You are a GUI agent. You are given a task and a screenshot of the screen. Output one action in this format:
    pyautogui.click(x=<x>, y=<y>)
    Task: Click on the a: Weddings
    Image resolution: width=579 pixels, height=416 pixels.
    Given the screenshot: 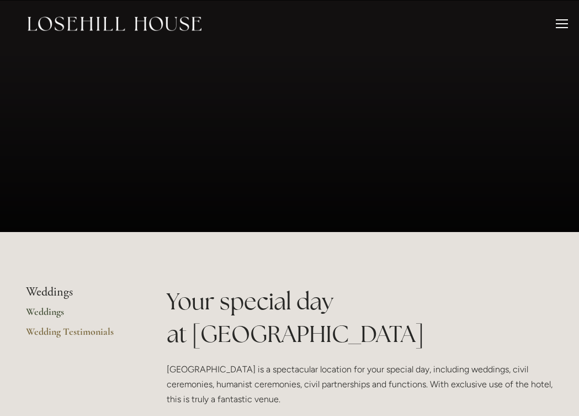 What is the action you would take?
    pyautogui.click(x=78, y=315)
    